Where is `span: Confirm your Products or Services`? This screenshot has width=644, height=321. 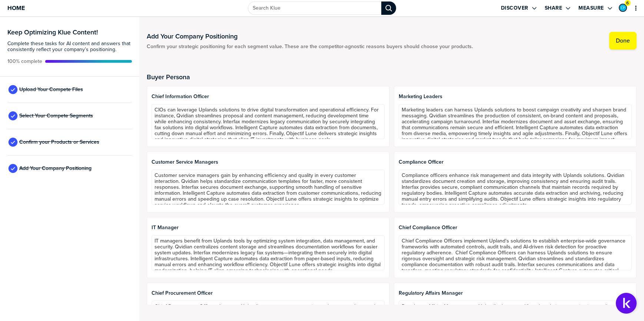 span: Confirm your Products or Services is located at coordinates (59, 142).